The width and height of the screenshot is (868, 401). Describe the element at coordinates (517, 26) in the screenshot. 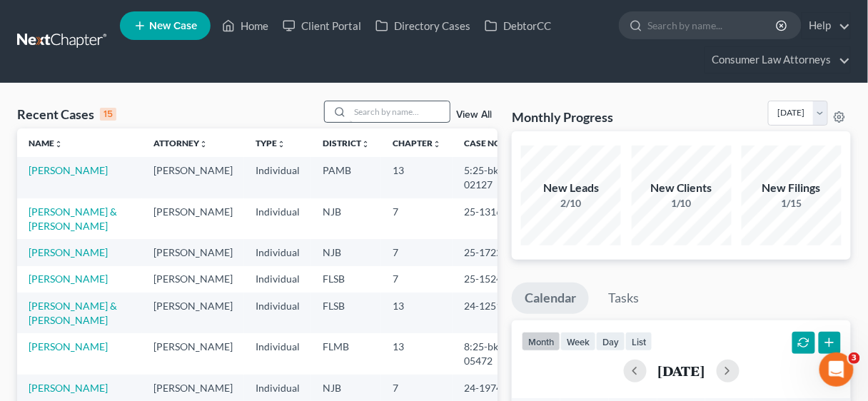

I see `a: DebtorCC` at that location.